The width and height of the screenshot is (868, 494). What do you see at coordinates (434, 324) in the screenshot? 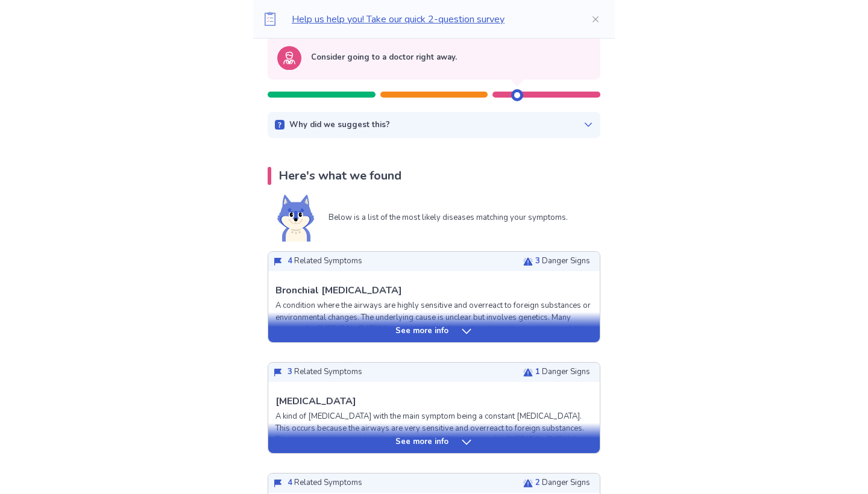
I see `p: A condition where the airways are highly sensitive and overreact to foreign substances or environ...` at bounding box center [434, 324].